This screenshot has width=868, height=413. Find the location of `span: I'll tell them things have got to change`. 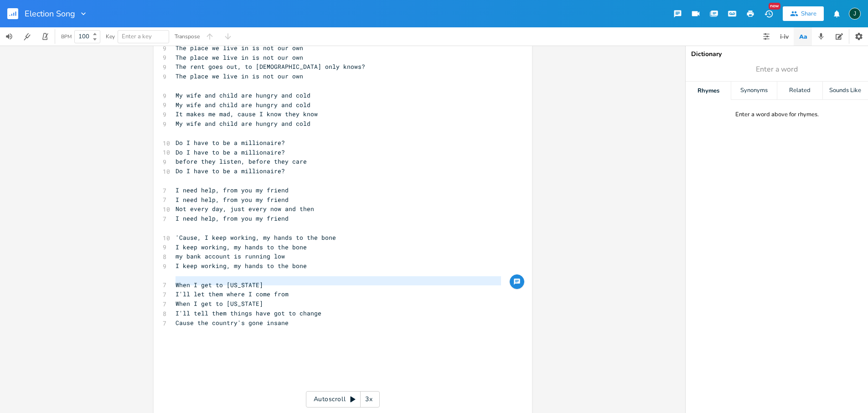

span: I'll tell them things have got to change is located at coordinates (248, 314).